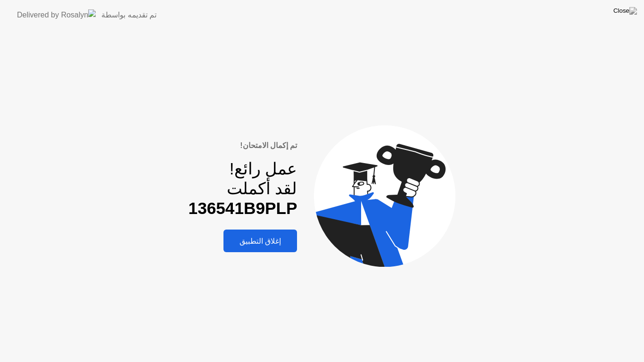 This screenshot has height=362, width=644. Describe the element at coordinates (260, 240) in the screenshot. I see `button: إغلاق التطبيق` at that location.